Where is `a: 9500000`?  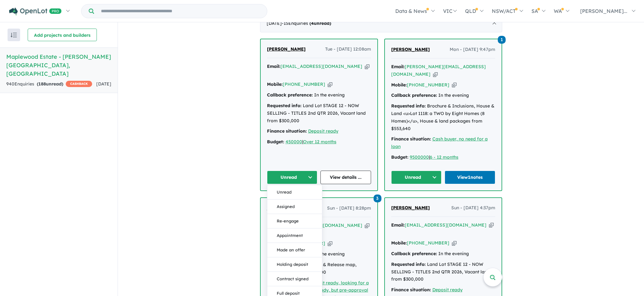 a: 9500000 is located at coordinates (420, 157).